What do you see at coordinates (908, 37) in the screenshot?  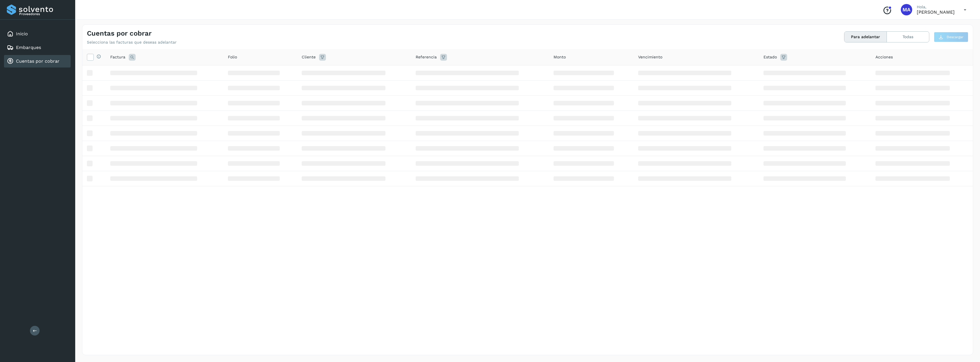 I see `button: Todas` at bounding box center [908, 37].